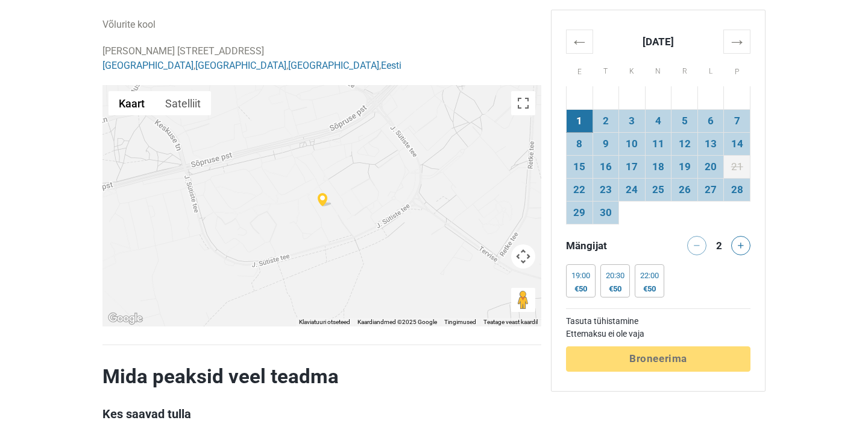 The image size is (868, 426). I want to click on button: Kuva satelliitpilt, so click(183, 103).